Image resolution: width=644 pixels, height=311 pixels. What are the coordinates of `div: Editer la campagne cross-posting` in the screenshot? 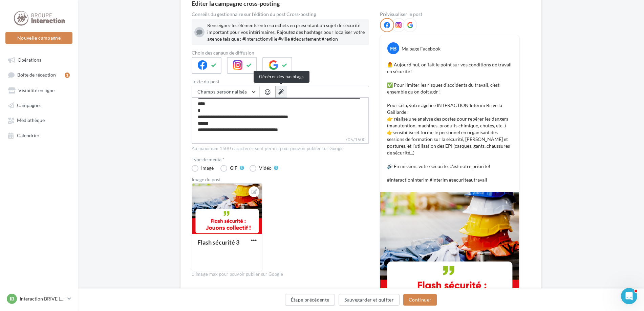 It's located at (236, 3).